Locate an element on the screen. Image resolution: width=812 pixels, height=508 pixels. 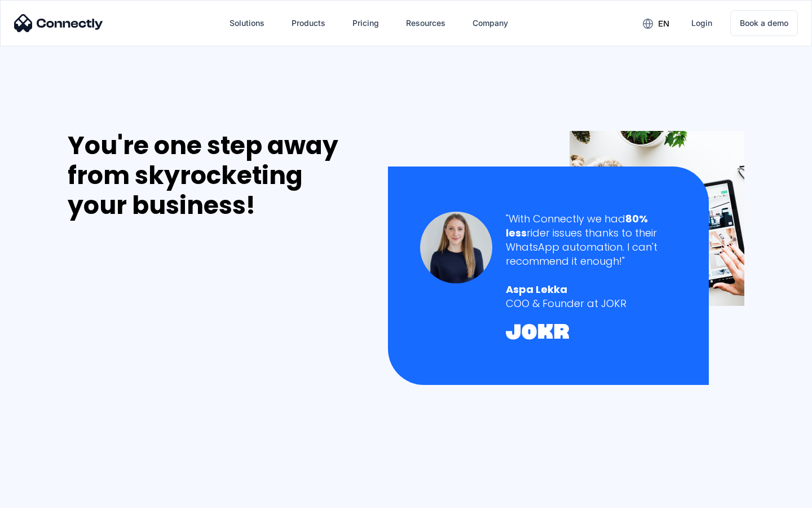
ul: Language list is located at coordinates (45, 496).